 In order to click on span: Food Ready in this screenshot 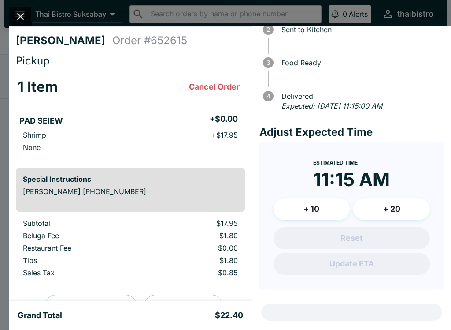, I will do `click(361, 63)`.